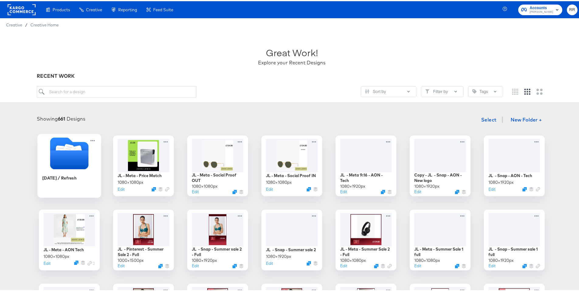 Image resolution: width=579 pixels, height=291 pixels. I want to click on span: Select, so click(488, 118).